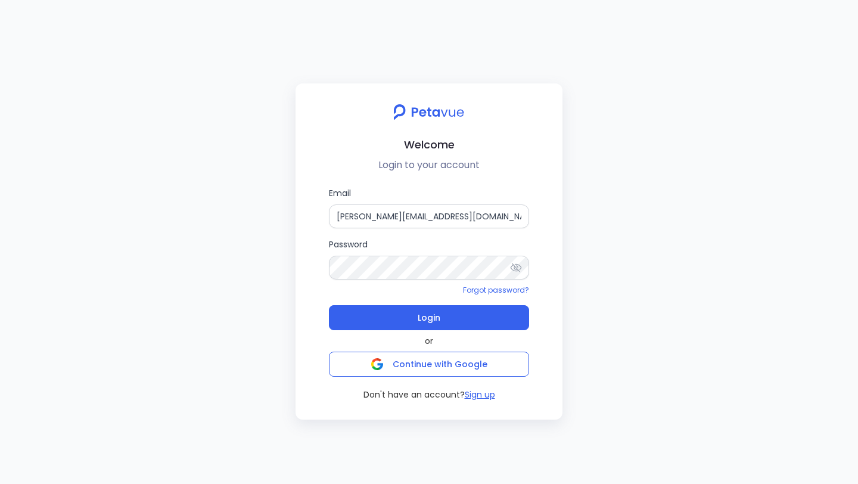 Image resolution: width=858 pixels, height=484 pixels. What do you see at coordinates (429, 268) in the screenshot?
I see `input: Password` at bounding box center [429, 268].